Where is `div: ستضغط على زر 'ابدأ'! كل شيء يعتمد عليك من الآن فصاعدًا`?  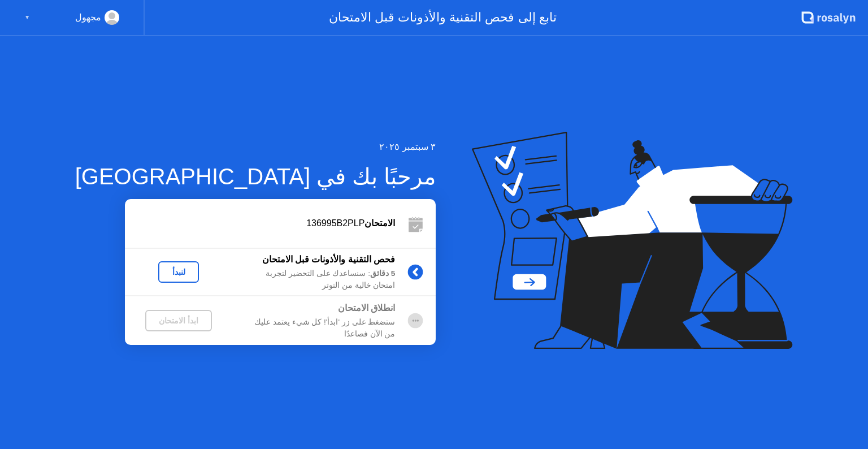
div: ستضغط على زر 'ابدأ'! كل شيء يعتمد عليك من الآن فصاعدًا is located at coordinates (314, 328).